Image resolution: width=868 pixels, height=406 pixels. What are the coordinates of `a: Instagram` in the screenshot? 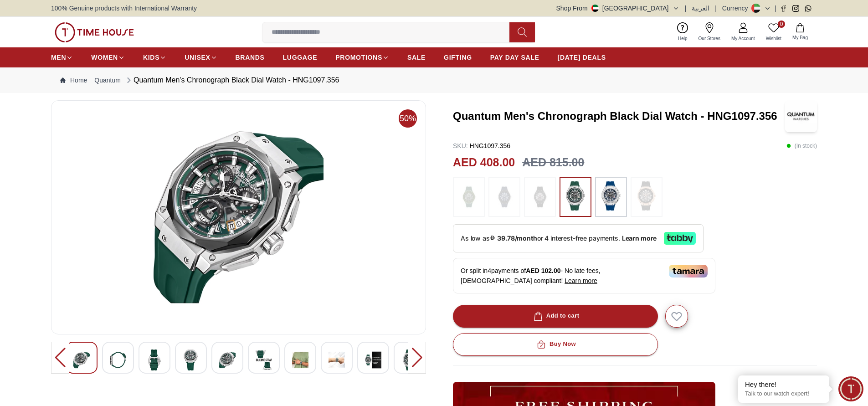 It's located at (796, 8).